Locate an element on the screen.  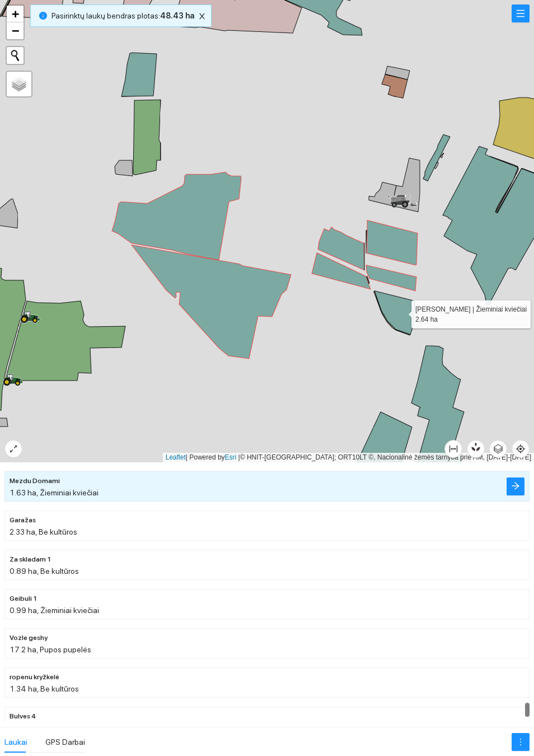
a: Zoom in is located at coordinates (15, 14).